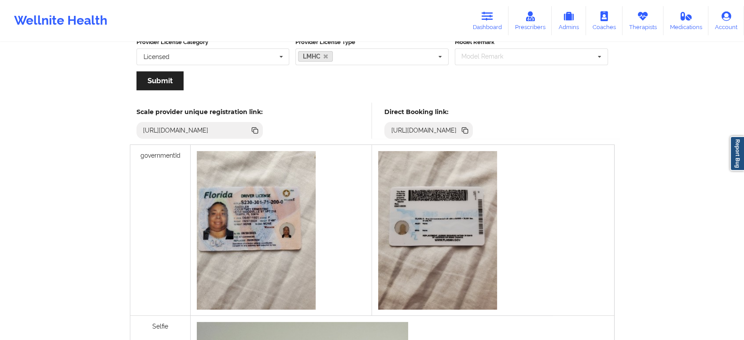  Describe the element at coordinates (213, 42) in the screenshot. I see `label: Provider License Category` at that location.